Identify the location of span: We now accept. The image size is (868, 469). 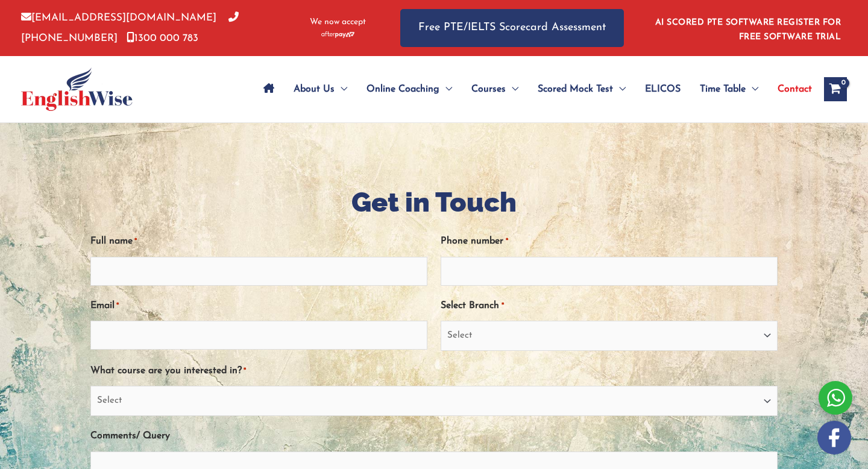
(338, 22).